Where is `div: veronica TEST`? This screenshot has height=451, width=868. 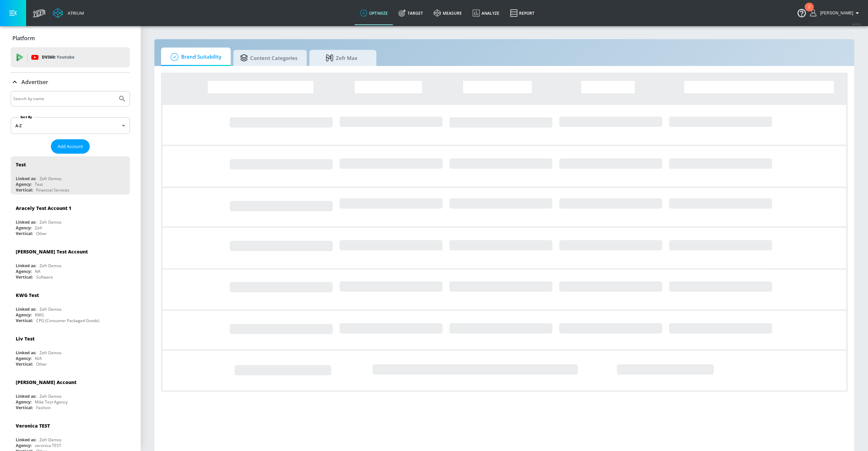 div: veronica TEST is located at coordinates (48, 445).